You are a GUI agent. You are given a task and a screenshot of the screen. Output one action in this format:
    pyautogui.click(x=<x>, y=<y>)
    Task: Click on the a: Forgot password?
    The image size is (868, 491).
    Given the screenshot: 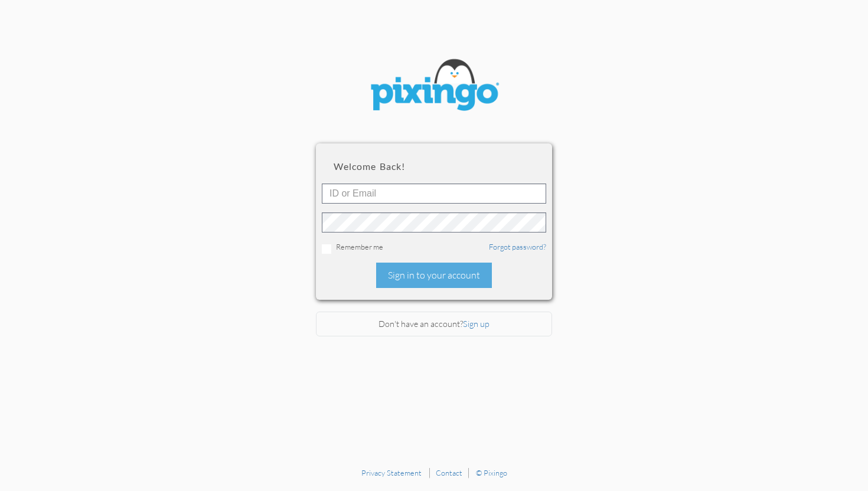 What is the action you would take?
    pyautogui.click(x=517, y=246)
    